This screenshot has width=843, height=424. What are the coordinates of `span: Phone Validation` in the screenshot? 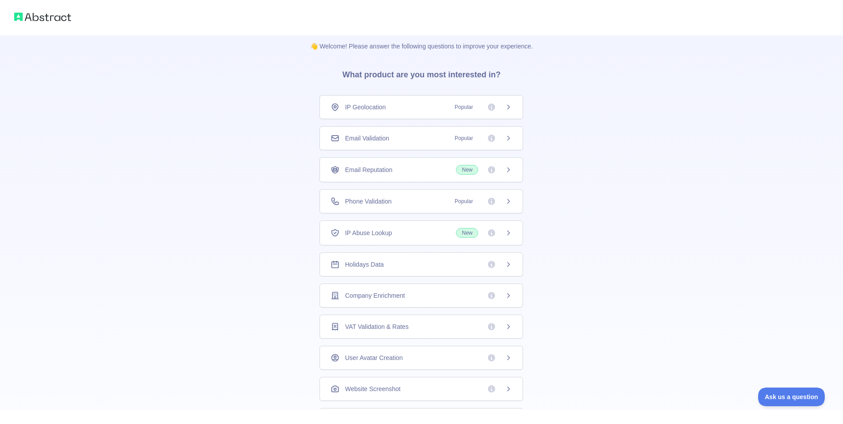 It's located at (368, 201).